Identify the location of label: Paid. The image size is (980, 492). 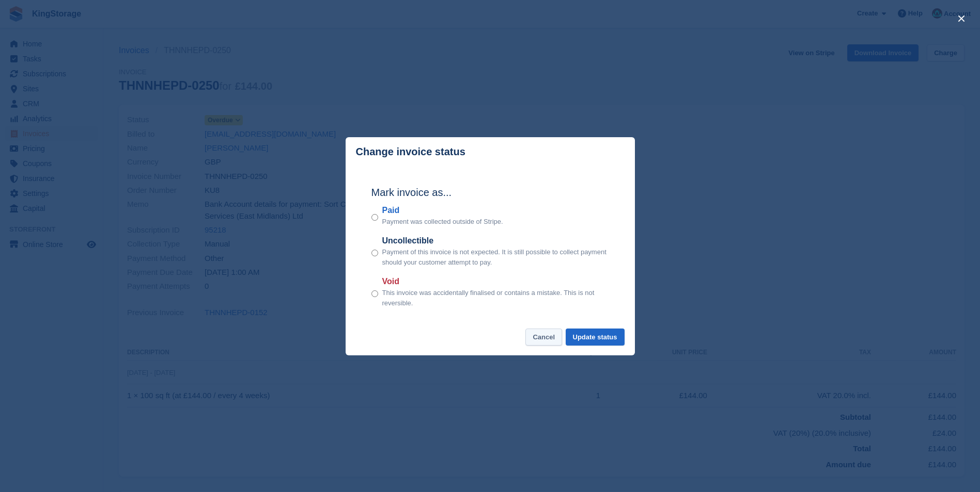
(443, 210).